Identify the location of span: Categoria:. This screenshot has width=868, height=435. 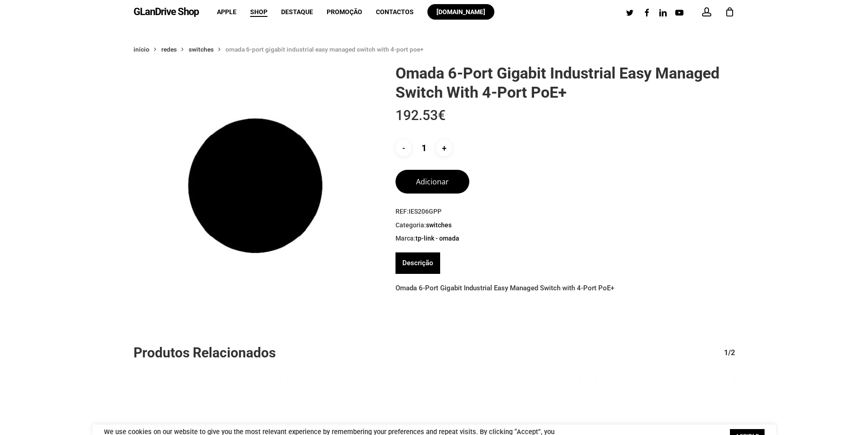
(565, 225).